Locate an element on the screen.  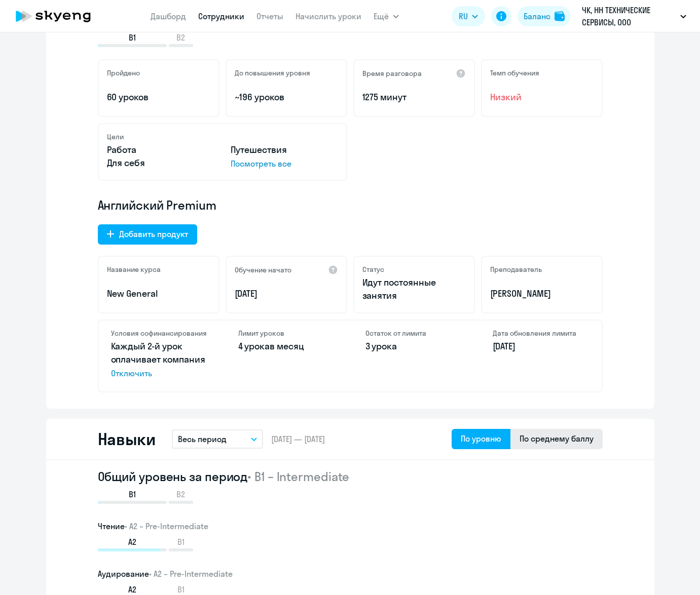
button: ЧК, НН ТЕХНИЧЕСКИЕ СЕРВИСЫ, ООО is located at coordinates (634, 16).